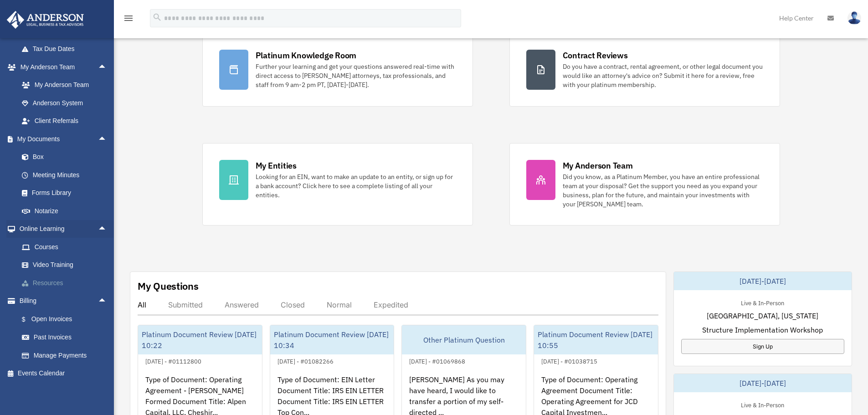 Image resolution: width=868 pixels, height=415 pixels. I want to click on a: Meeting Minutes, so click(66, 175).